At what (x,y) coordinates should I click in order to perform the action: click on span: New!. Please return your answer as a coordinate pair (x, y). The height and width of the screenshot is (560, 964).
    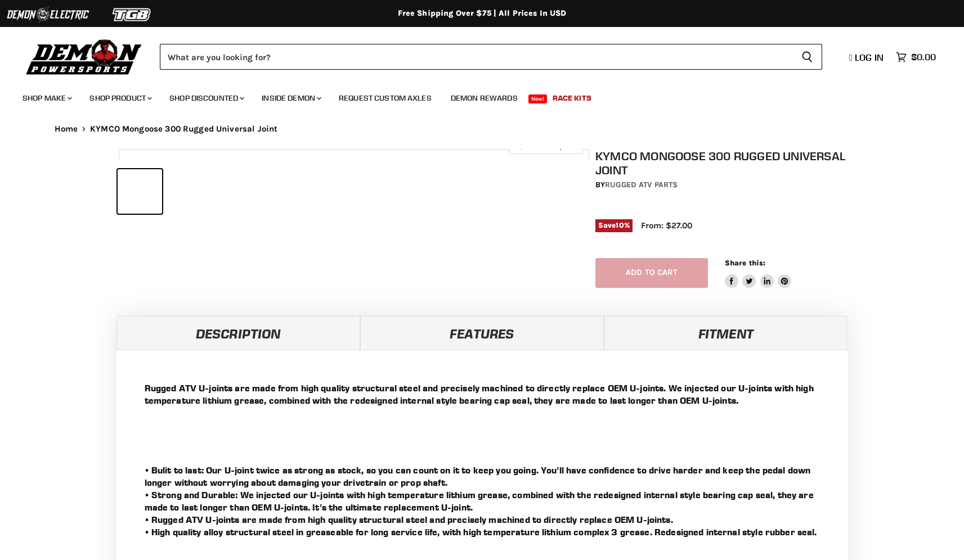
    Looking at the image, I should click on (538, 99).